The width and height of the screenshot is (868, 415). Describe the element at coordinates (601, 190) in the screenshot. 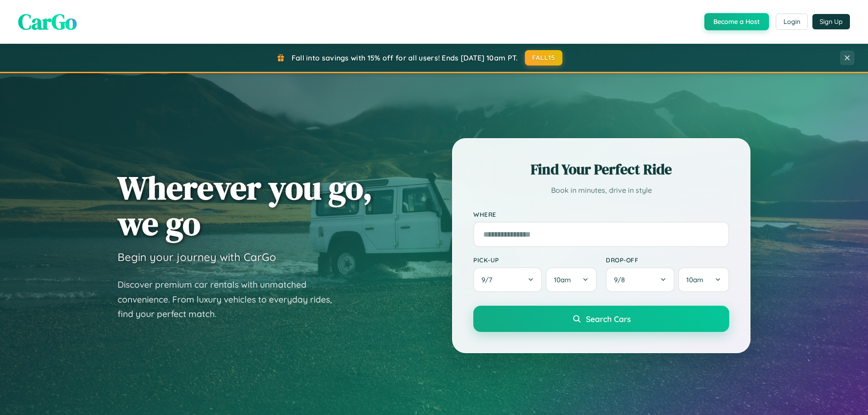

I see `p: Book in minutes, drive in style` at that location.